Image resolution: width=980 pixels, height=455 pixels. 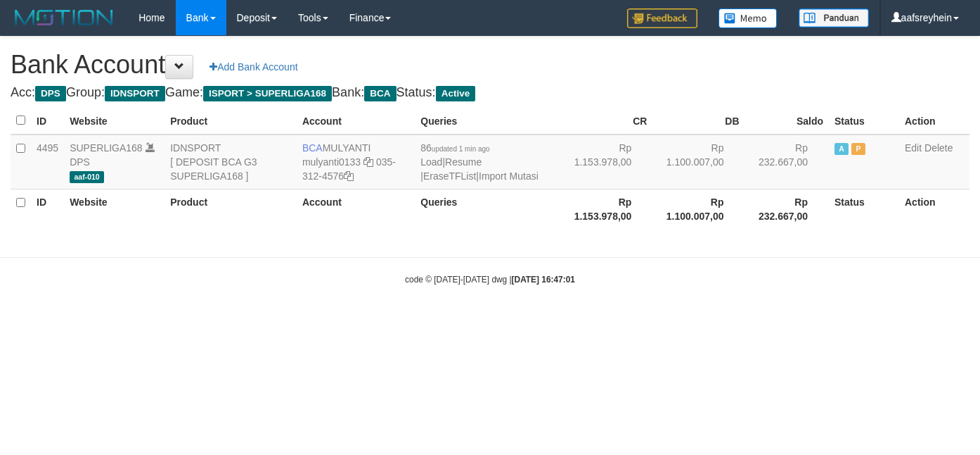 I want to click on img: Button%20Memo.svg, so click(x=748, y=18).